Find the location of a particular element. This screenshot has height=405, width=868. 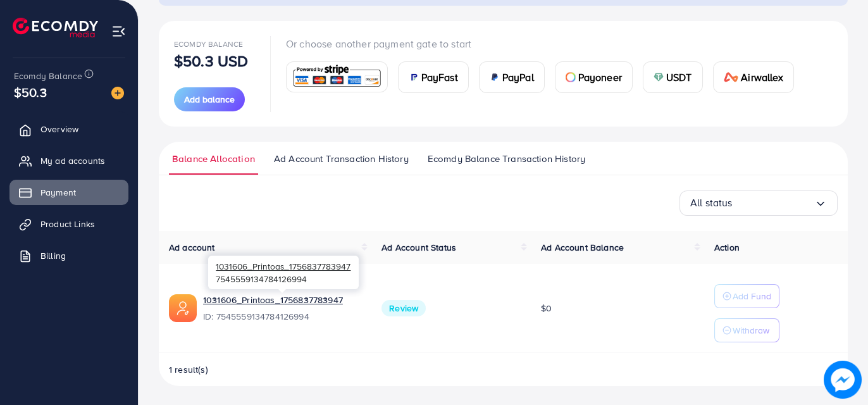

span: 1031606_Printoas_1756837783947 is located at coordinates (283, 265).